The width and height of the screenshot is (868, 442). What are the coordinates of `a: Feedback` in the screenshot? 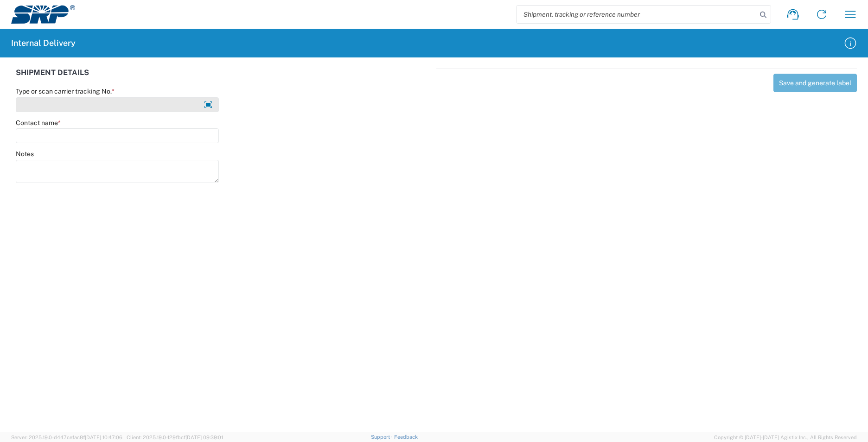 It's located at (405, 437).